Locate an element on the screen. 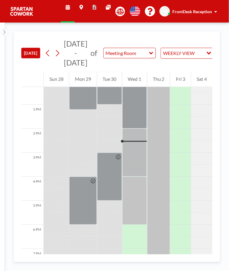 The image size is (229, 271). input: Meeting Room is located at coordinates (127, 53).